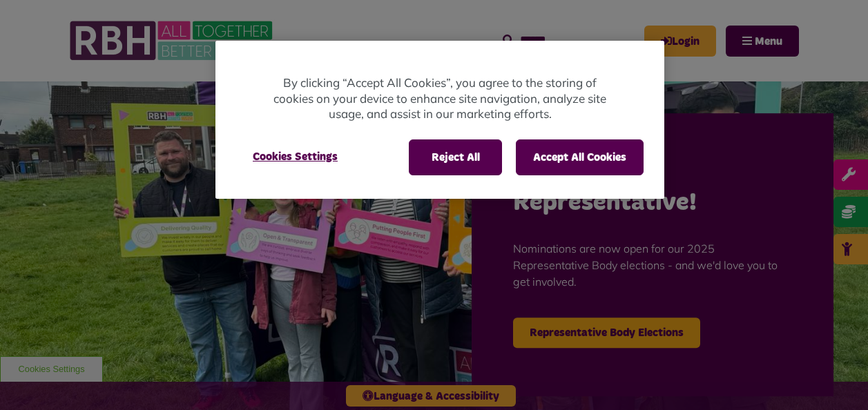 The image size is (868, 410). Describe the element at coordinates (440, 120) in the screenshot. I see `div: Privacy` at that location.